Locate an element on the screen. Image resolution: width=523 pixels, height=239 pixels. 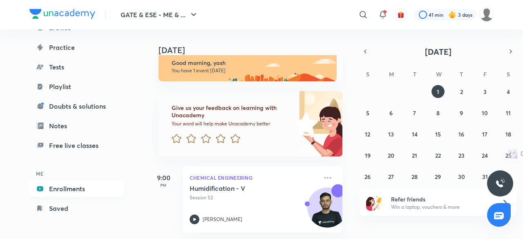
abbr: October 23, 2025 is located at coordinates (461, 155).